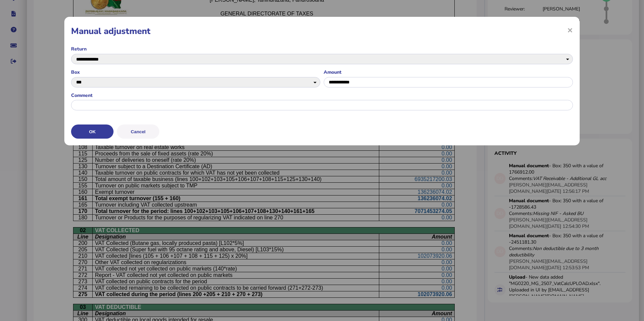  I want to click on button: Cancel, so click(138, 132).